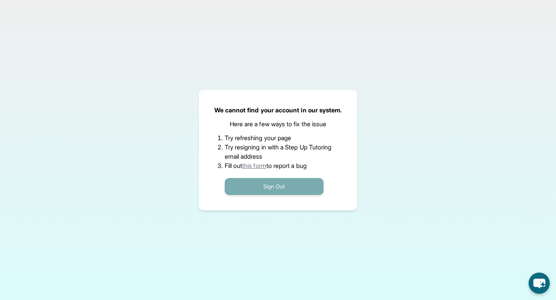 The height and width of the screenshot is (300, 556). I want to click on button: chat-button, so click(539, 283).